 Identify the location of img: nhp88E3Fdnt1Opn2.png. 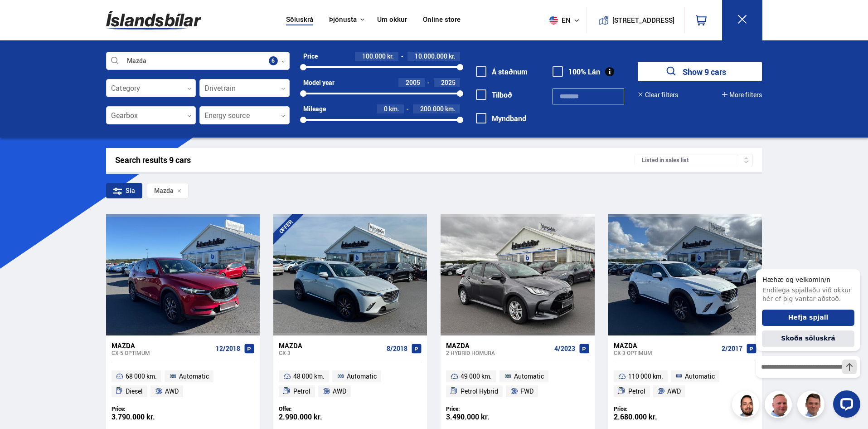
(747, 406).